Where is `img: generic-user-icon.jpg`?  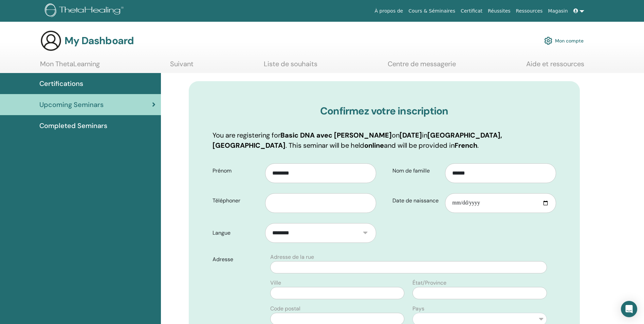 img: generic-user-icon.jpg is located at coordinates (51, 41).